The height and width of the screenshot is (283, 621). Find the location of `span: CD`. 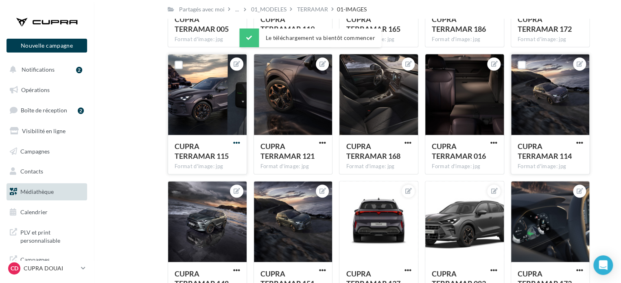

span: CD is located at coordinates (14, 268).